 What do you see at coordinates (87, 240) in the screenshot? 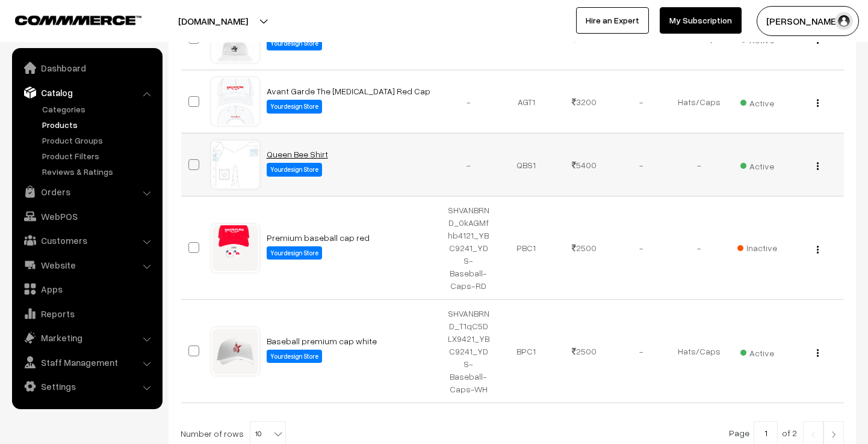
I see `a: Customers` at bounding box center [87, 240].